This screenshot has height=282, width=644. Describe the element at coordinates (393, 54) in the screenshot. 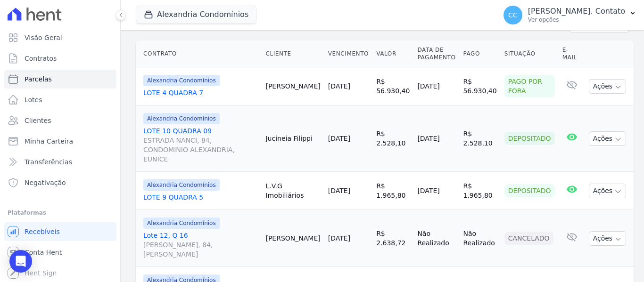

I see `th: Valor` at that location.